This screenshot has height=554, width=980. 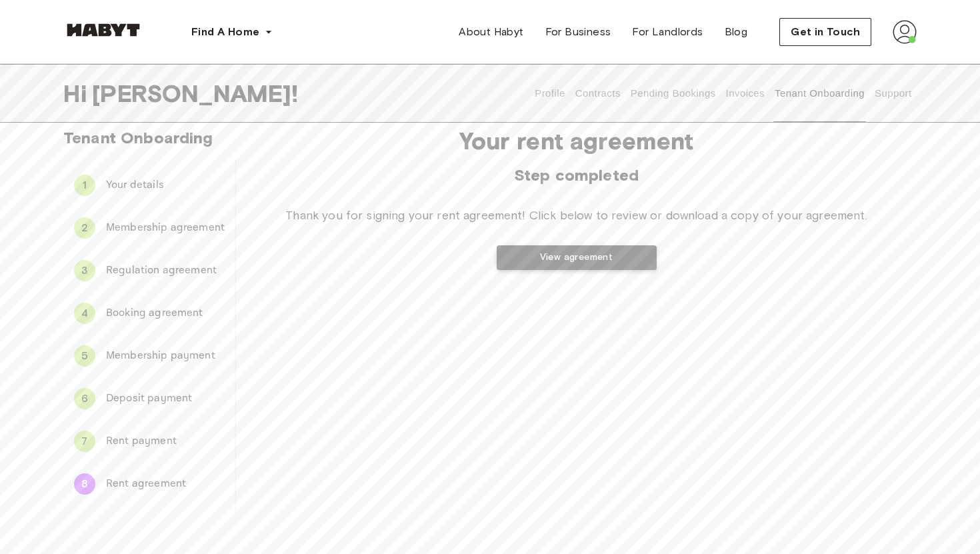 I want to click on div: 3, so click(x=85, y=271).